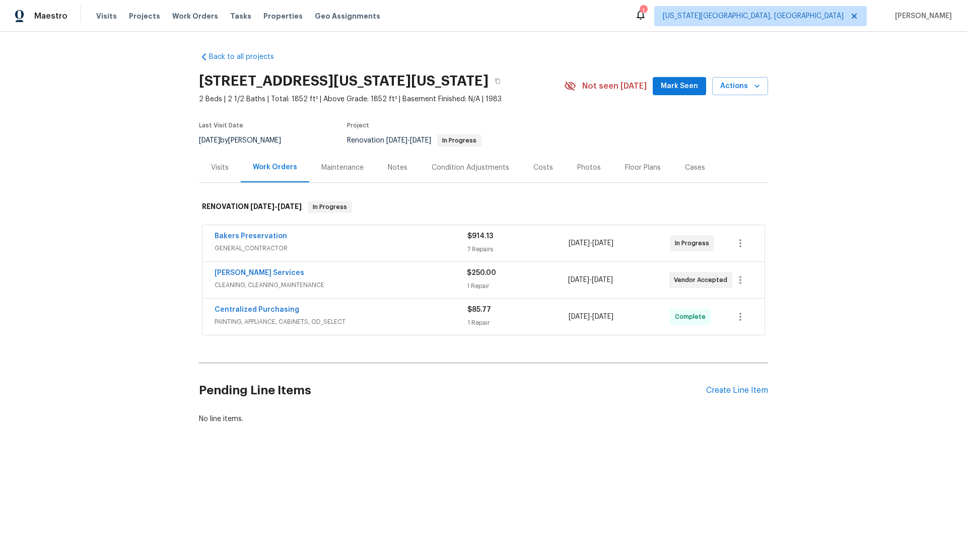 Image resolution: width=967 pixels, height=560 pixels. I want to click on span: $85.77, so click(479, 310).